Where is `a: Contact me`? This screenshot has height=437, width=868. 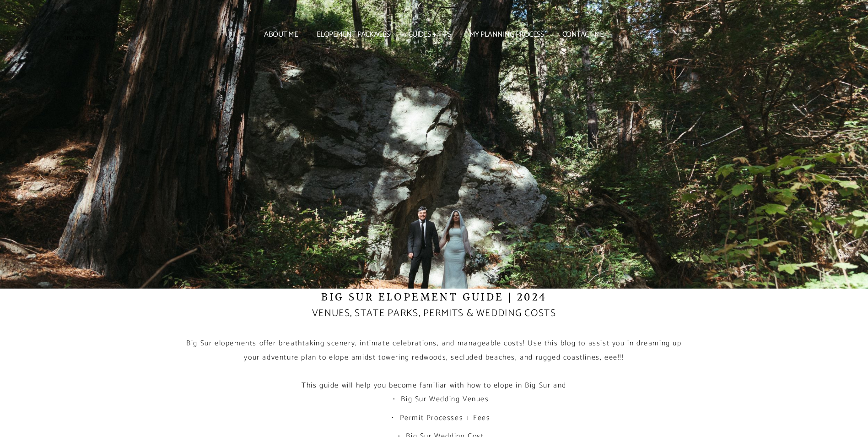
a: Contact me is located at coordinates (583, 35).